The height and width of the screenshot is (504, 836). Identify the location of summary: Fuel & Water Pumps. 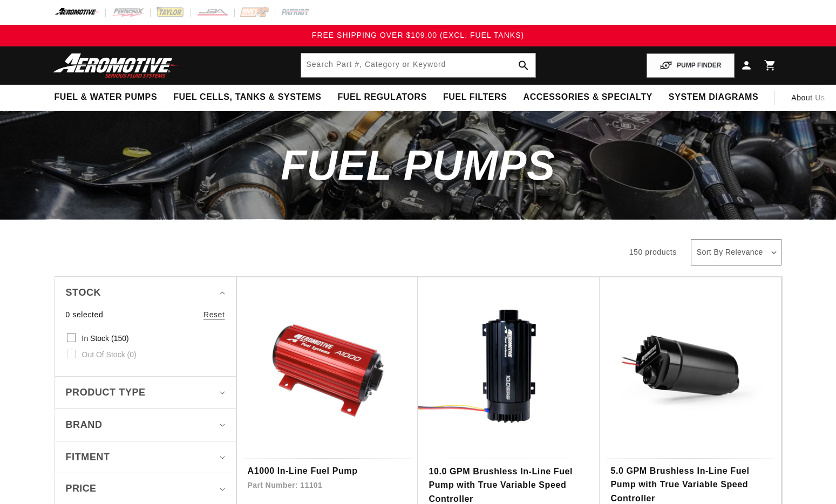
(106, 97).